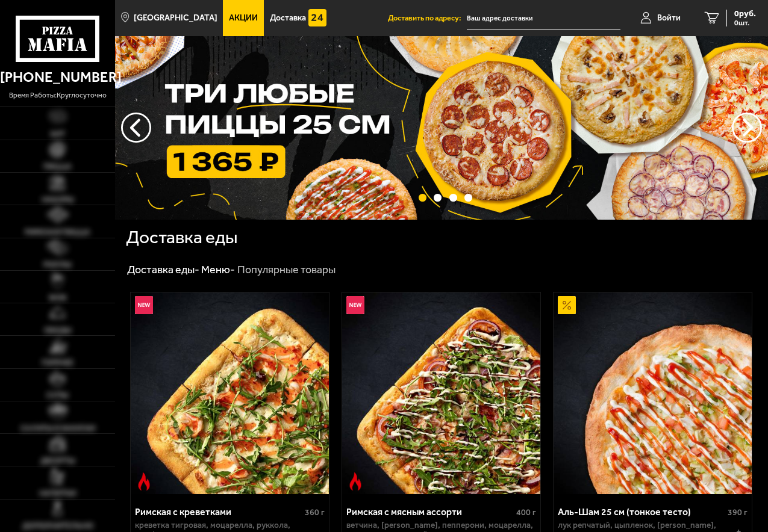  Describe the element at coordinates (652, 394) in the screenshot. I see `a: АкционныйАль-Шам 25 см (тонкое тесто)` at that location.